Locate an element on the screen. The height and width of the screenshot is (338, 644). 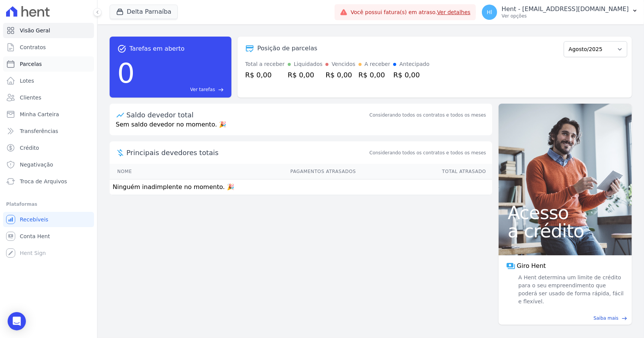
span: Visão Geral is located at coordinates (35, 31).